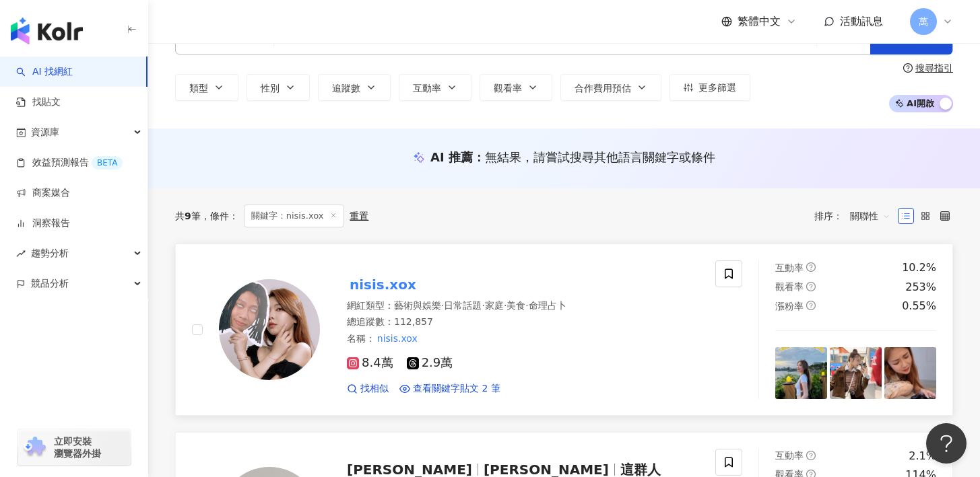  I want to click on img: logo, so click(47, 31).